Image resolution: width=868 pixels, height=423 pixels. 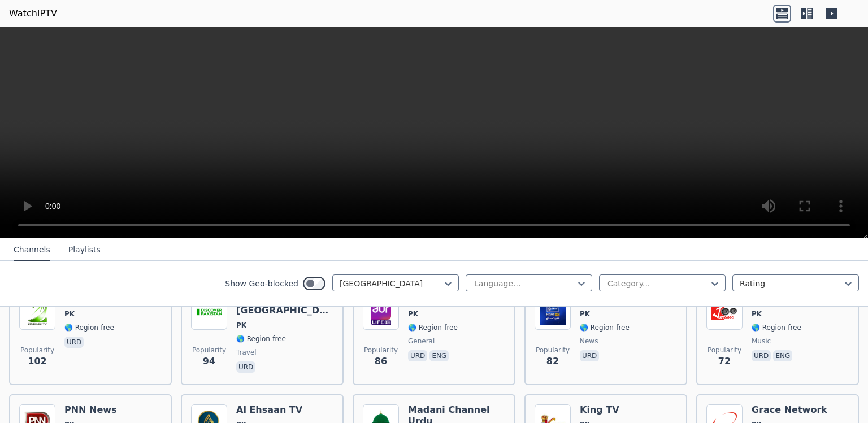 I want to click on span: general, so click(x=421, y=341).